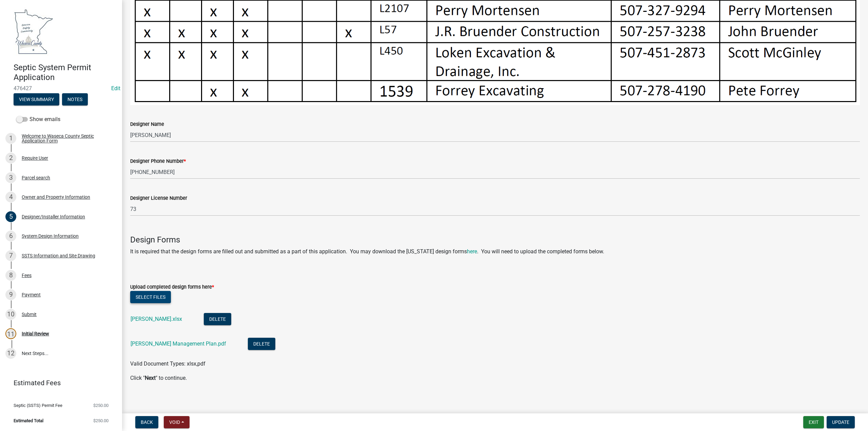 Image resolution: width=868 pixels, height=431 pixels. Describe the element at coordinates (38, 405) in the screenshot. I see `span: Septic (SSTS) Permit Fee` at that location.